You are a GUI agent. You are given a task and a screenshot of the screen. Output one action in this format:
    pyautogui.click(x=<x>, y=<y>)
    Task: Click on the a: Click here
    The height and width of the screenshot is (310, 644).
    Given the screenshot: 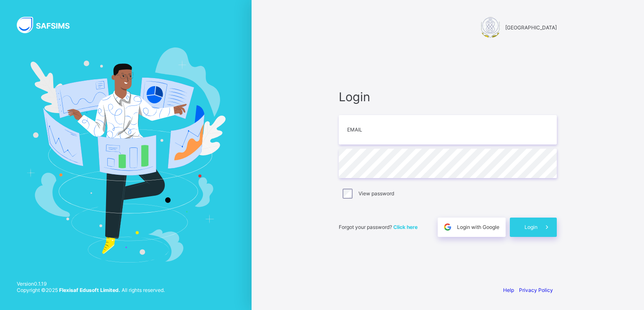 What is the action you would take?
    pyautogui.click(x=405, y=227)
    